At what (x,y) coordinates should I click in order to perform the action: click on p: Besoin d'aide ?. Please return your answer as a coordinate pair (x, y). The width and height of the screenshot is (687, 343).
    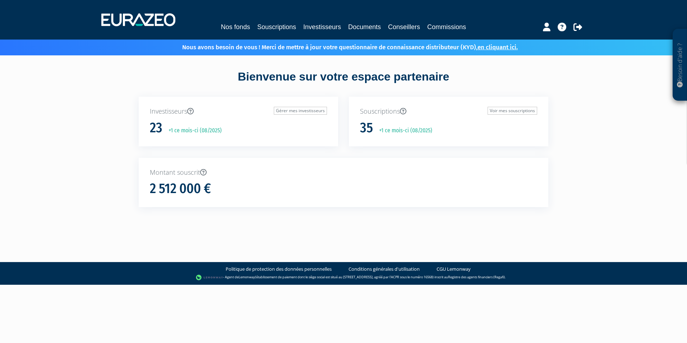
    Looking at the image, I should click on (679, 65).